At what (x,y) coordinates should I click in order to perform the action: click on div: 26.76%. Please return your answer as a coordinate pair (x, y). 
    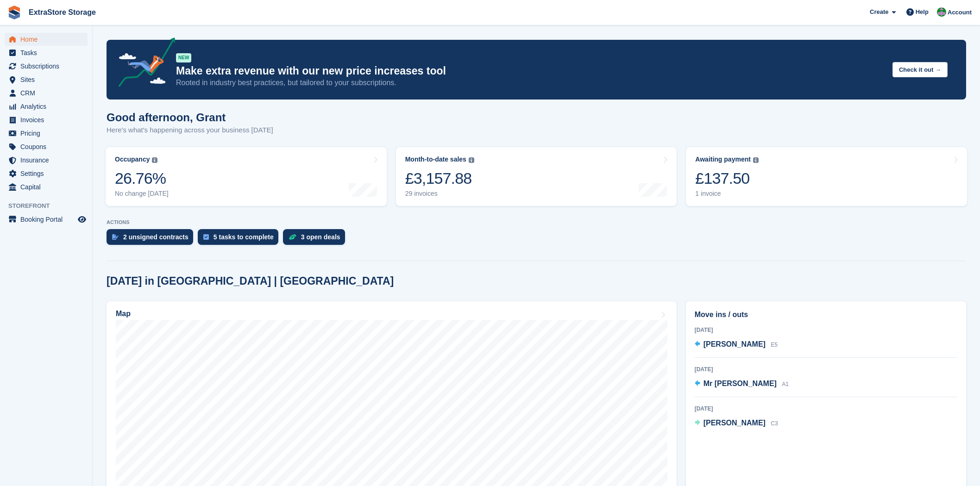
    Looking at the image, I should click on (142, 178).